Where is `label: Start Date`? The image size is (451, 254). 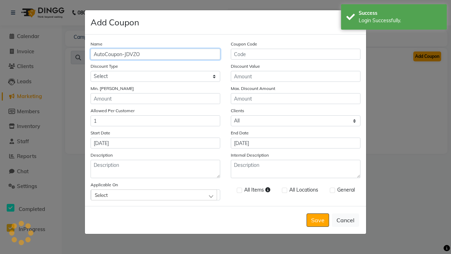
label: Start Date is located at coordinates (100, 133).